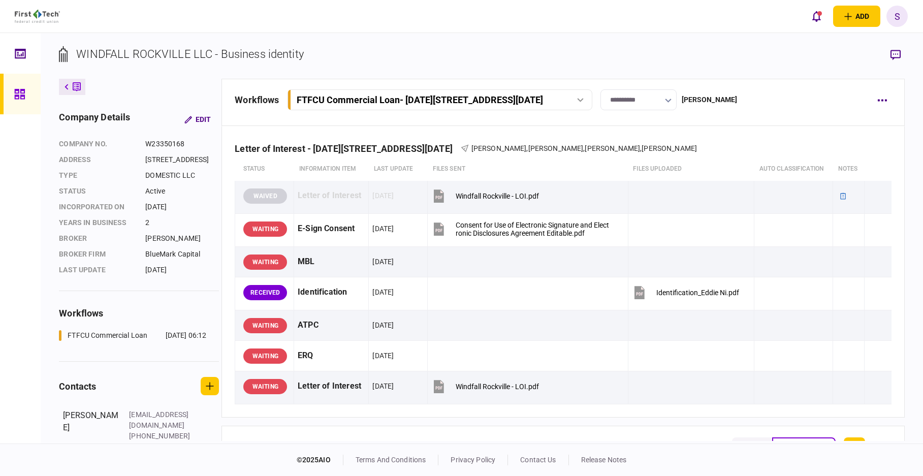 Image resolution: width=923 pixels, height=476 pixels. What do you see at coordinates (182, 222) in the screenshot?
I see `div: 2` at bounding box center [182, 222].